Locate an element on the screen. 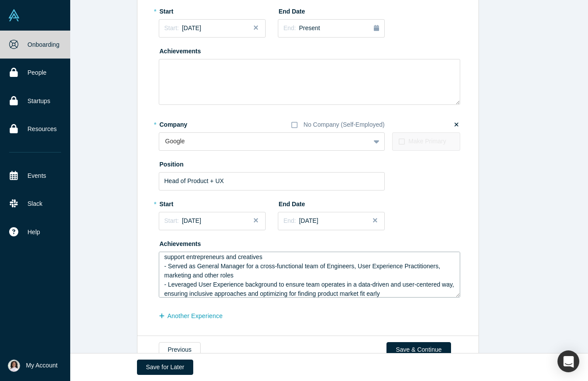 The width and height of the screenshot is (588, 381). button: Save & Continue is located at coordinates (418, 349).